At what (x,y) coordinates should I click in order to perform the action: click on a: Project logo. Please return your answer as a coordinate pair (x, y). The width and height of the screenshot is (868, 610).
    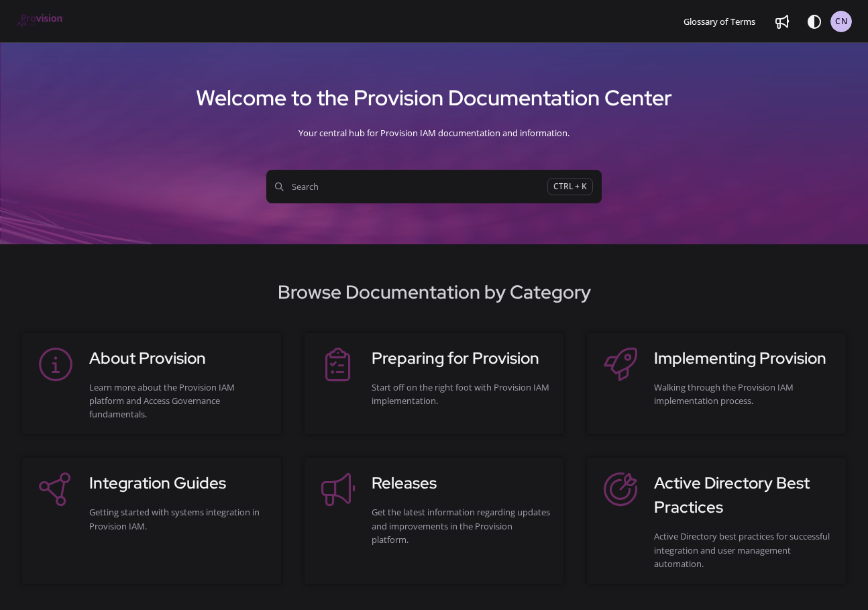
    Looking at the image, I should click on (39, 22).